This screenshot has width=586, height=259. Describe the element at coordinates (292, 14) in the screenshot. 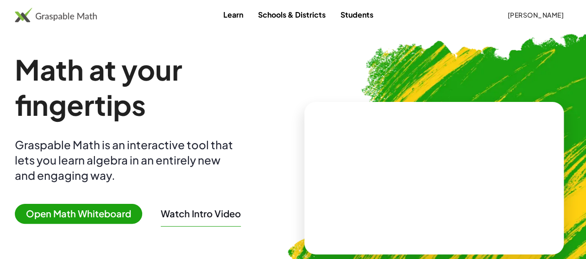

I see `a: Schools & Districts` at that location.